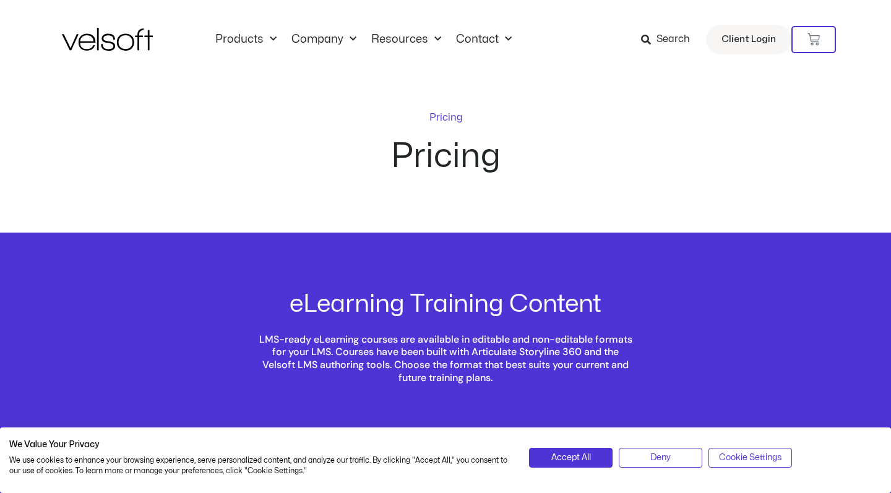 The image size is (891, 493). I want to click on h2: eLearning Training Content, so click(445, 304).